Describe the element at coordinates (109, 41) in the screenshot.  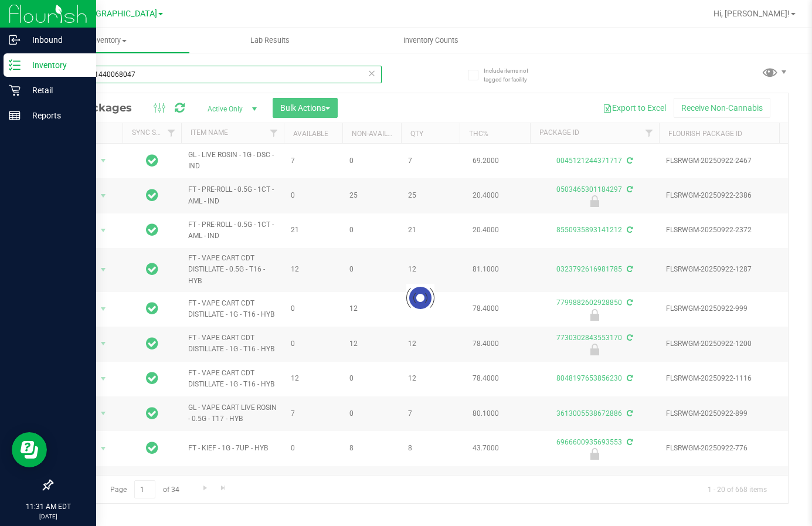
I see `span: Inventory` at that location.